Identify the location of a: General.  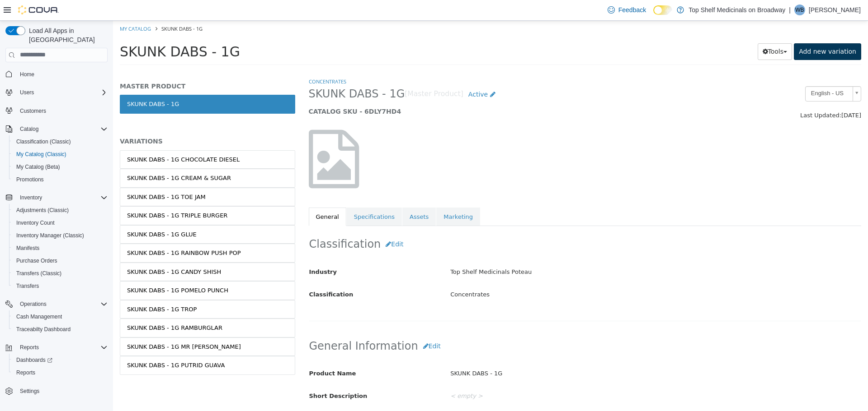
(214, 196).